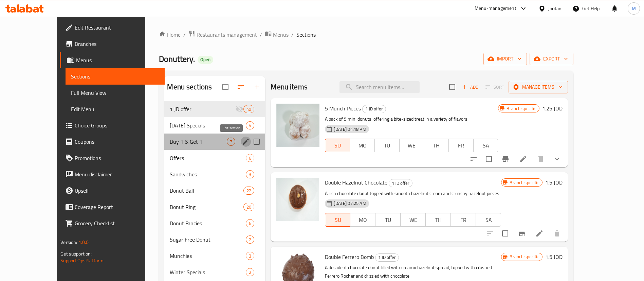 This screenshot has width=644, height=281. Describe the element at coordinates (208, 223) in the screenshot. I see `div: Donut Fancies` at that location.